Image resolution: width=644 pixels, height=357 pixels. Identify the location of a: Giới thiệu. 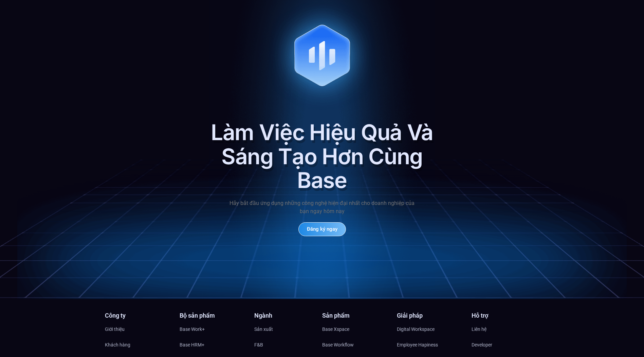
(139, 329).